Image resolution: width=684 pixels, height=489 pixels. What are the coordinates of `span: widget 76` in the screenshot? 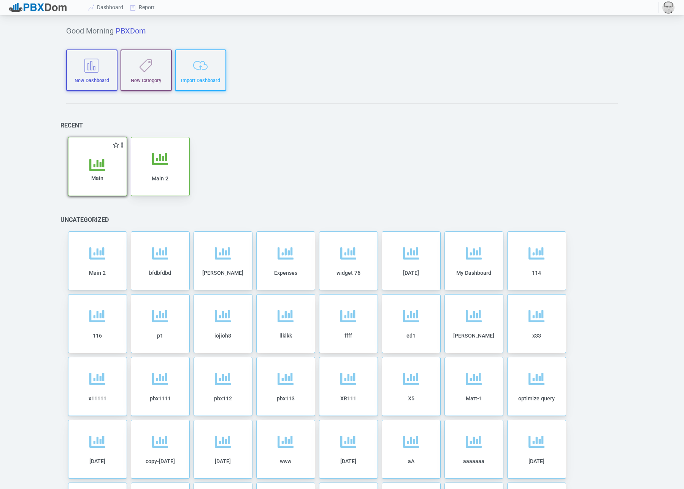 It's located at (348, 273).